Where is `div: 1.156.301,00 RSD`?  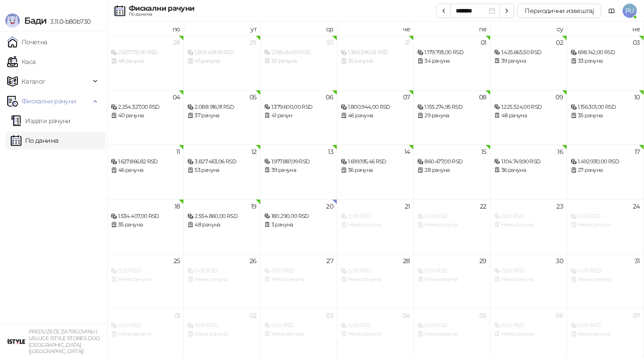 div: 1.156.301,00 RSD is located at coordinates (605, 107).